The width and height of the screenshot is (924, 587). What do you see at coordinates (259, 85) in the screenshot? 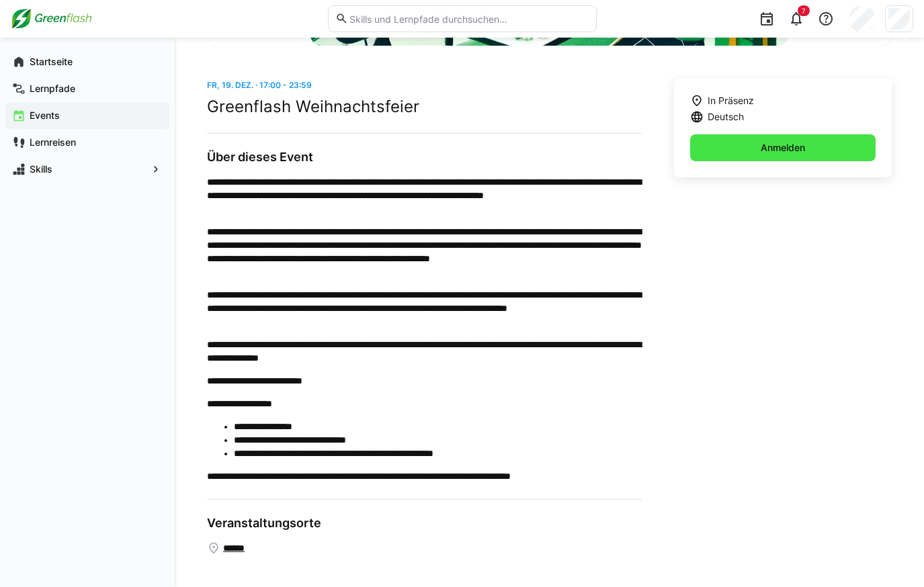
I see `span: Fr, 19. Dez. · 17:00 - 23:59` at bounding box center [259, 85].